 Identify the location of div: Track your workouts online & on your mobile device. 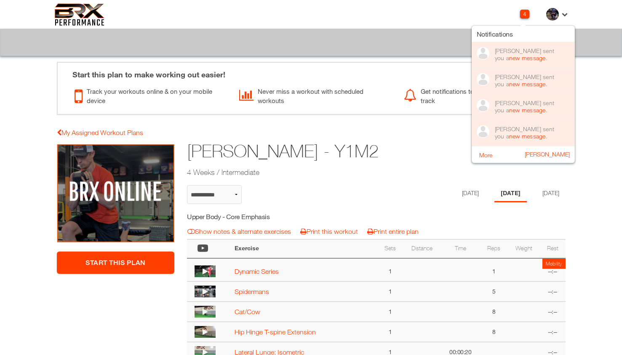
(150, 95).